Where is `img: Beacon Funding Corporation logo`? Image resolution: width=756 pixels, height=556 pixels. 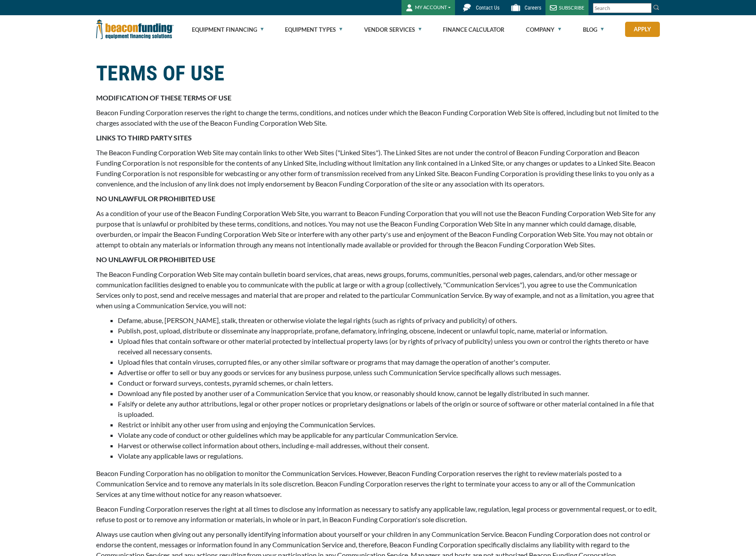
img: Beacon Funding Corporation logo is located at coordinates (135, 29).